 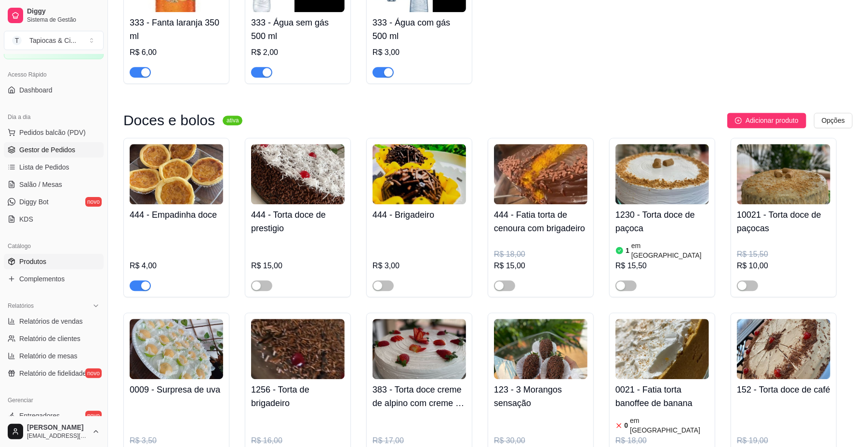 What do you see at coordinates (767, 120) in the screenshot?
I see `button: Adicionar produto` at bounding box center [767, 120].